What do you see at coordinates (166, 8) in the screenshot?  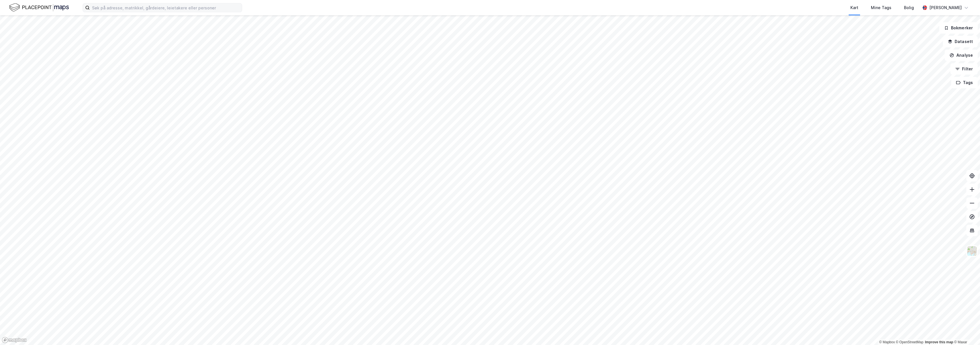 I see `input: Søk på adresse, matrikkel, gårdeiere, leietakere eller personer` at bounding box center [166, 8].